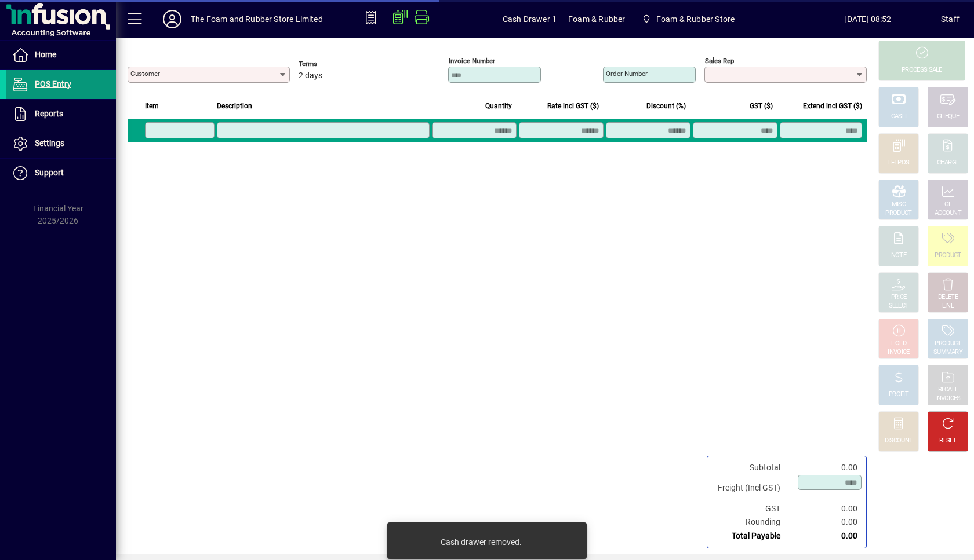 The image size is (974, 560). I want to click on div: EFTPOS, so click(898, 163).